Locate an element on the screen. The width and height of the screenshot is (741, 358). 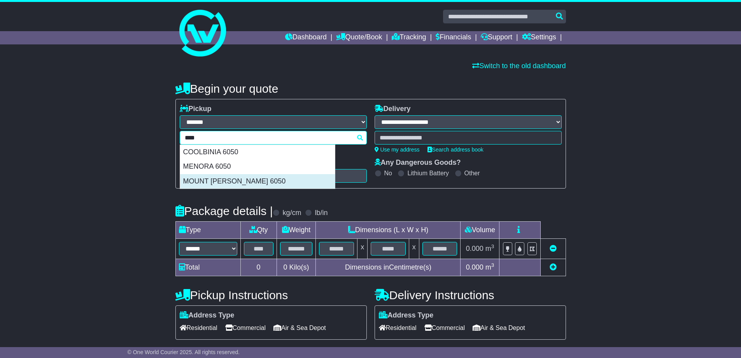
label: No is located at coordinates (388, 173).